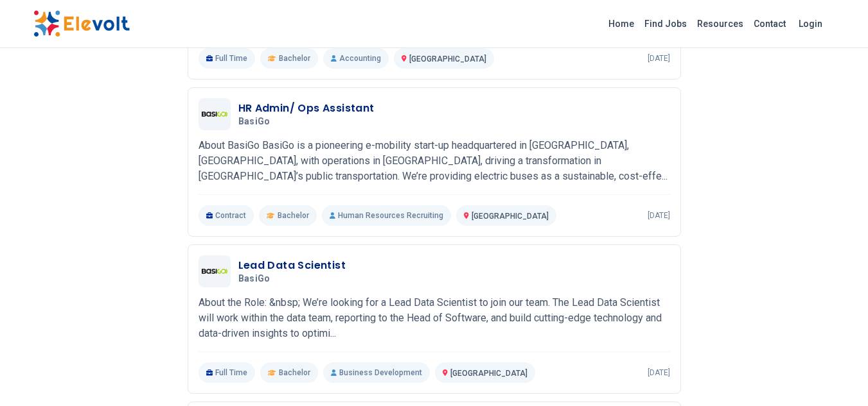 The height and width of the screenshot is (406, 868). What do you see at coordinates (226, 216) in the screenshot?
I see `p: Contract` at bounding box center [226, 216].